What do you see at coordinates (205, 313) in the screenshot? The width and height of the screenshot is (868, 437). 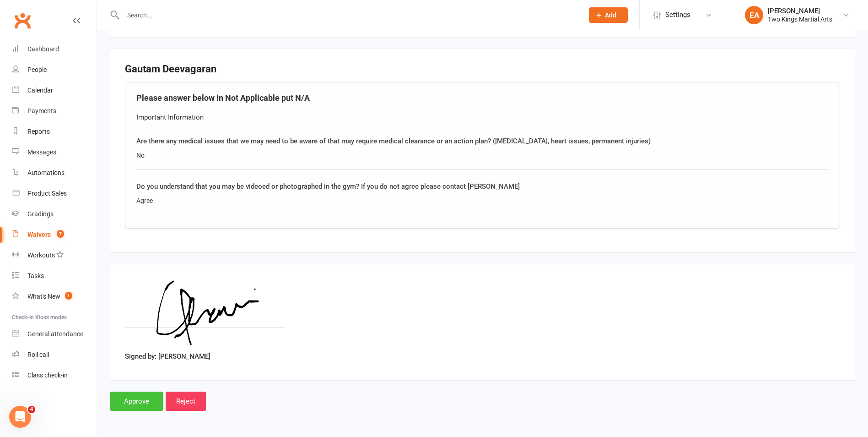 I see `img: image1758071030.png` at bounding box center [205, 313].